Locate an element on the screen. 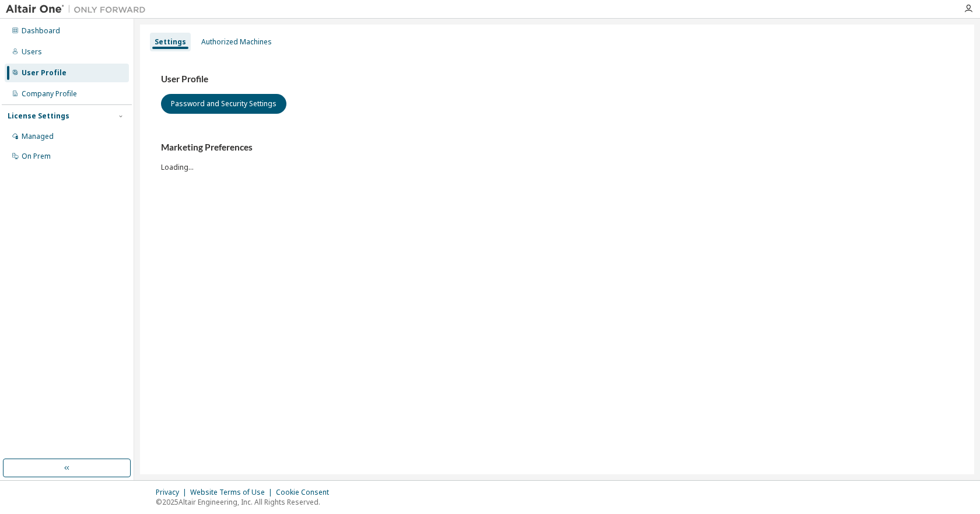 Image resolution: width=980 pixels, height=514 pixels. div: Company Profile is located at coordinates (49, 94).